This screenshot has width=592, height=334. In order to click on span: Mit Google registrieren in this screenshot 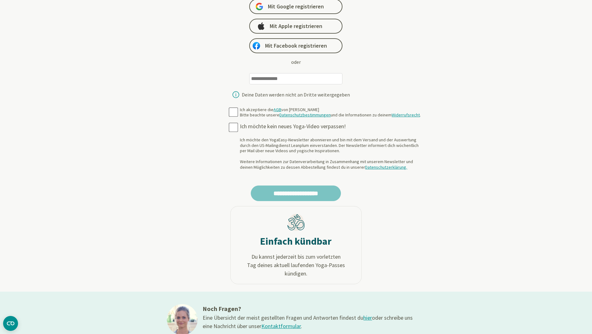, I will do `click(296, 7)`.